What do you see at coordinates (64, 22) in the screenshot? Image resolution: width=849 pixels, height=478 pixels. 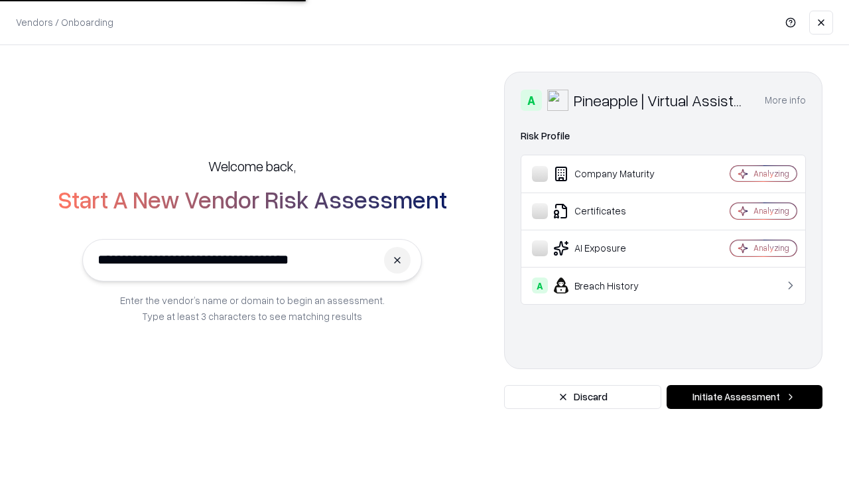 I see `p: Vendors / Onboarding` at bounding box center [64, 22].